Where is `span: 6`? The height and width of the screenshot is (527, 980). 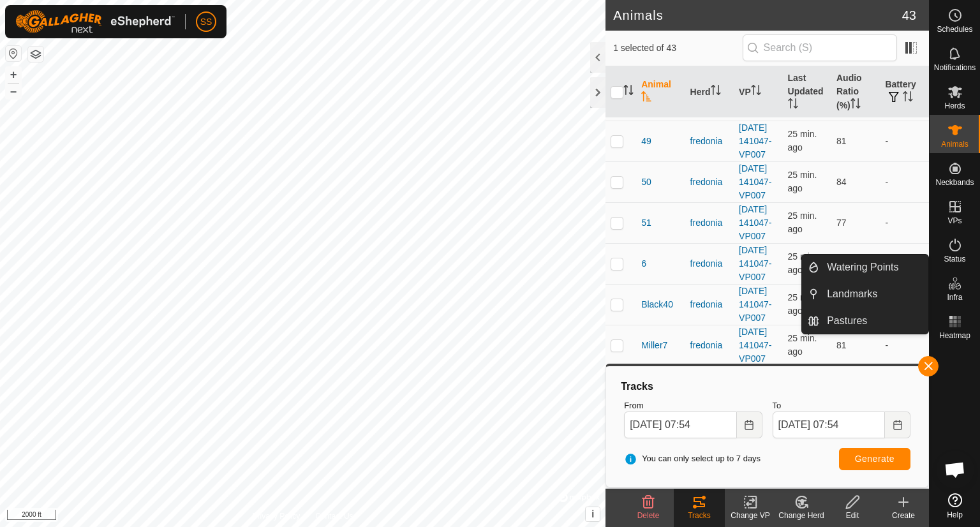
span: 6 is located at coordinates (644, 263).